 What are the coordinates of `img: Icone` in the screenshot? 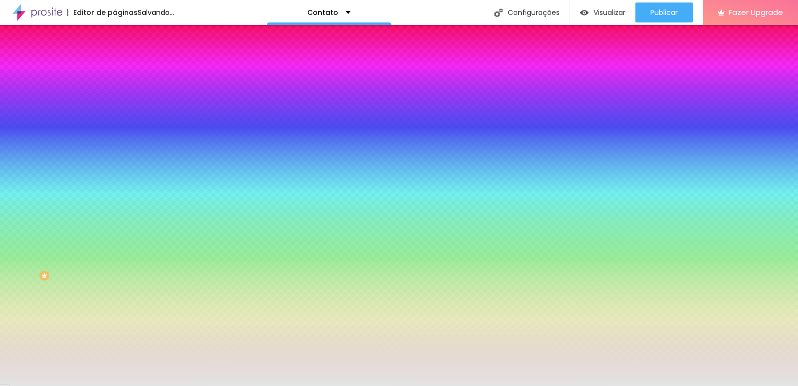 It's located at (498, 12).